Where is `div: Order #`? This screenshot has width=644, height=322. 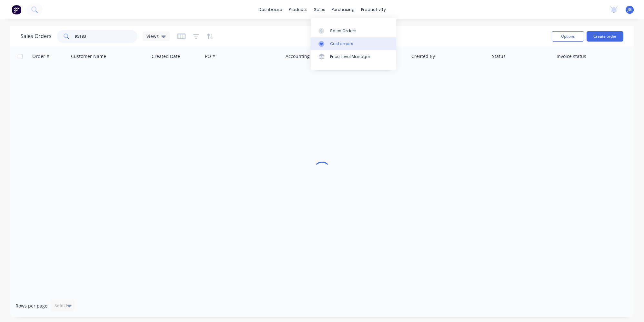
div: Order # is located at coordinates (41, 57).